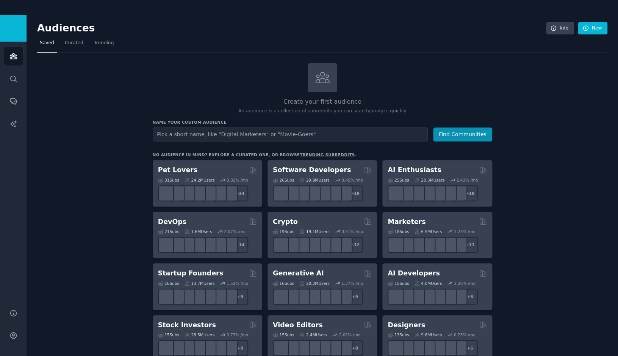 The image size is (618, 356). Describe the element at coordinates (349, 335) in the screenshot. I see `div: 2.02 % /mo` at that location.